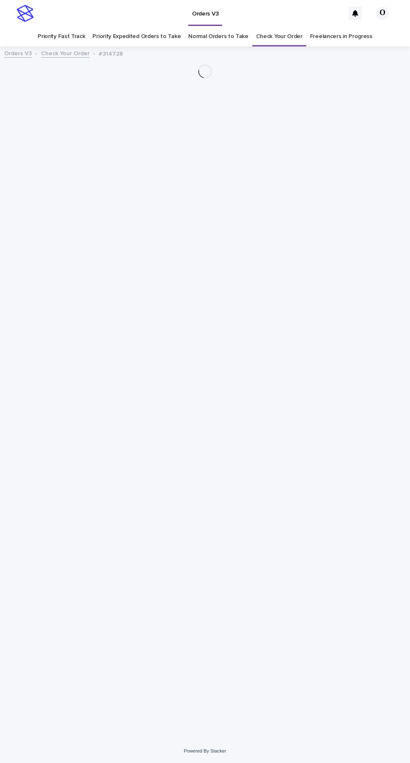 The image size is (410, 763). I want to click on a: Normal Orders to Take, so click(218, 36).